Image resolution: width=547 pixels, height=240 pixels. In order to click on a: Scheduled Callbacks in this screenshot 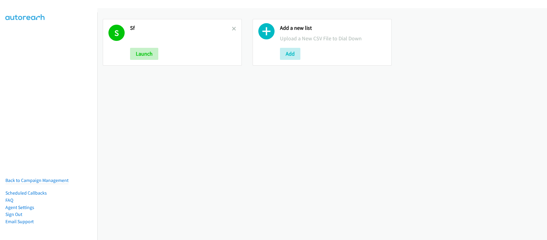, I will do `click(26, 193)`.